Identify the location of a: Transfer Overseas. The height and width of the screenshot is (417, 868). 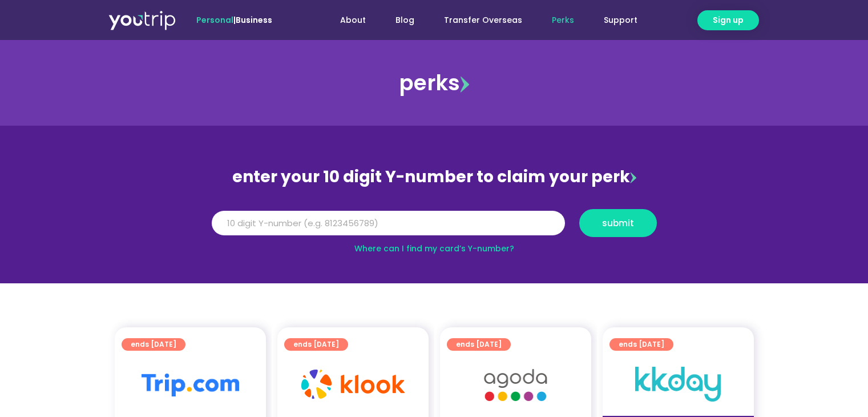
(483, 20).